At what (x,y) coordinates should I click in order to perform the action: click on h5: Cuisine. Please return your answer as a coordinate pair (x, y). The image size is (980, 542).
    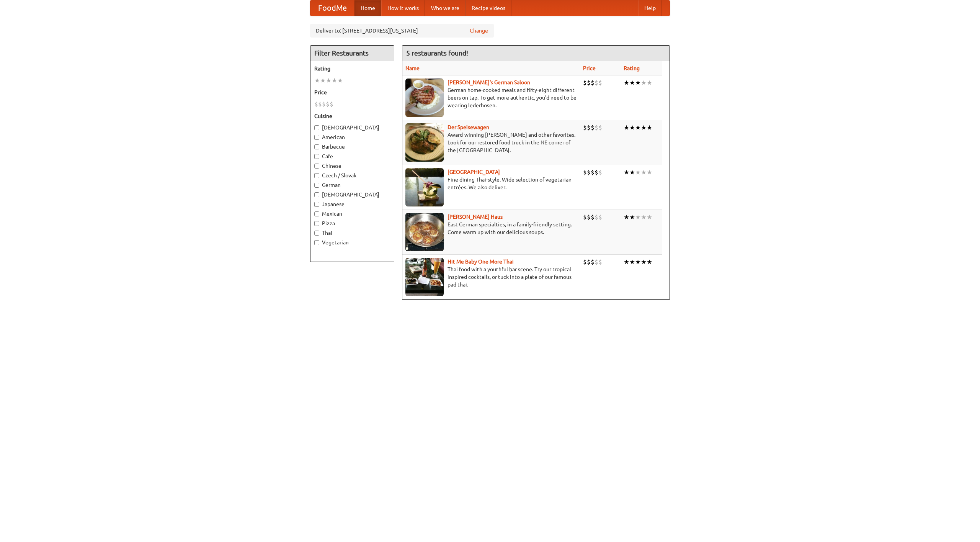
    Looking at the image, I should click on (353, 116).